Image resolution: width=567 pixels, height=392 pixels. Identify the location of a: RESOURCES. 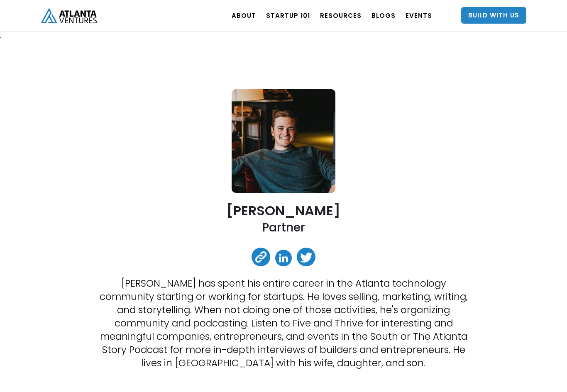
(341, 15).